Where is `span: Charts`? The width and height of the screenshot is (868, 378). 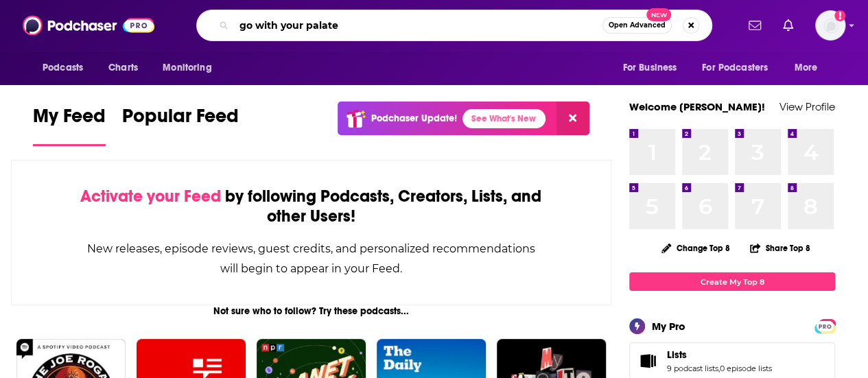 span: Charts is located at coordinates (123, 68).